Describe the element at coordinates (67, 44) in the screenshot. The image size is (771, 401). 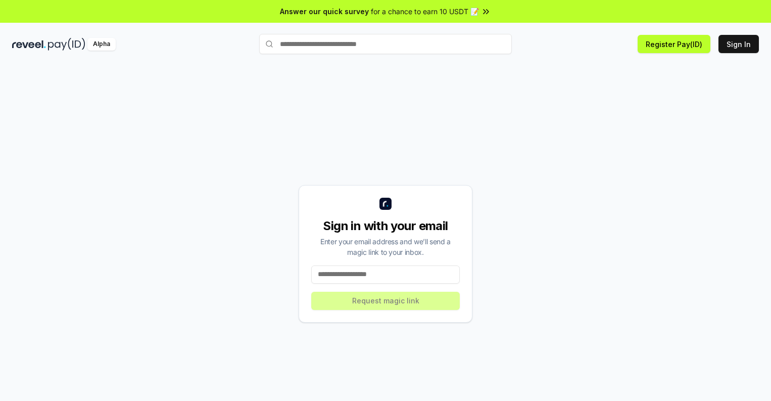
I see `img: pay_id` at that location.